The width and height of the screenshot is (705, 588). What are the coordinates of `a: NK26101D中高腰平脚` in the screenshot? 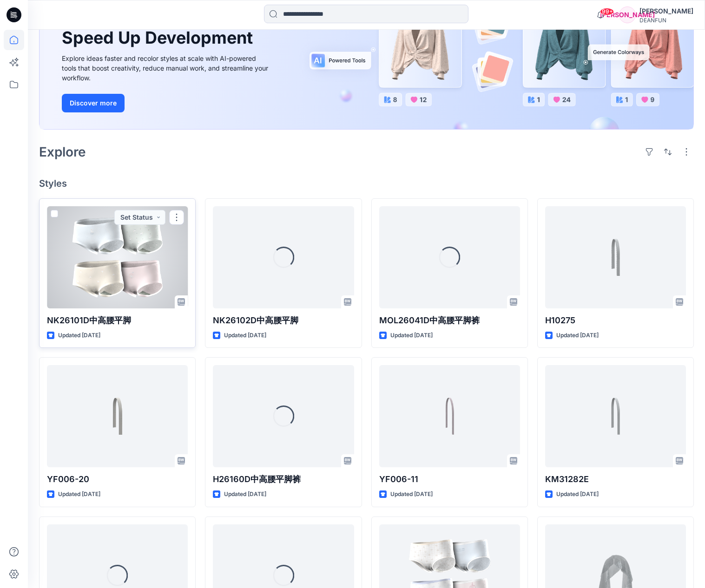 It's located at (117, 257).